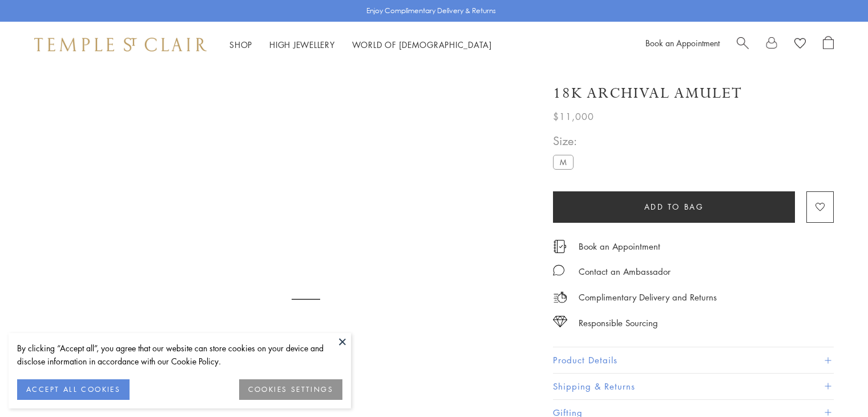 The width and height of the screenshot is (868, 417). Describe the element at coordinates (121, 45) in the screenshot. I see `img: Temple St. Clair` at that location.